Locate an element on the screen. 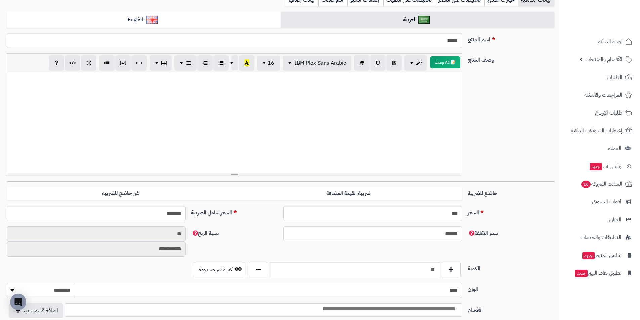  a: طلبات الإرجاع is located at coordinates (601, 113).